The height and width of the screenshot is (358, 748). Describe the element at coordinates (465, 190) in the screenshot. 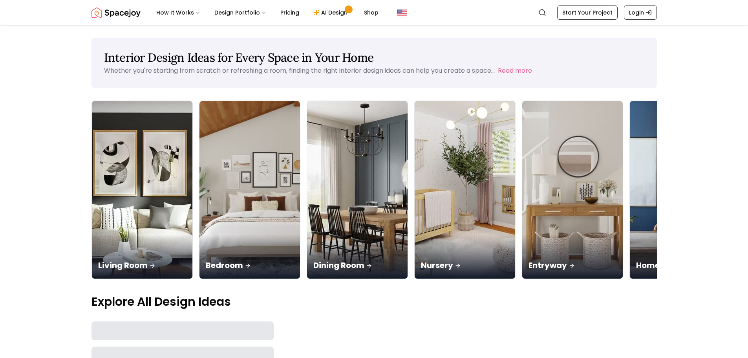

I see `a: NurseryNursery` at that location.